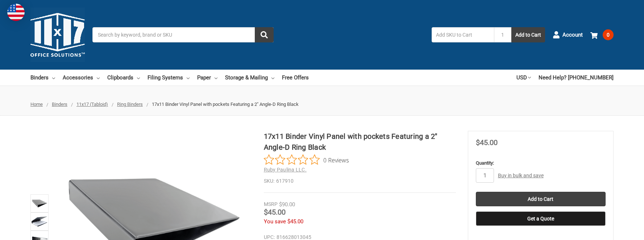  What do you see at coordinates (608, 35) in the screenshot?
I see `span: 0` at bounding box center [608, 35].